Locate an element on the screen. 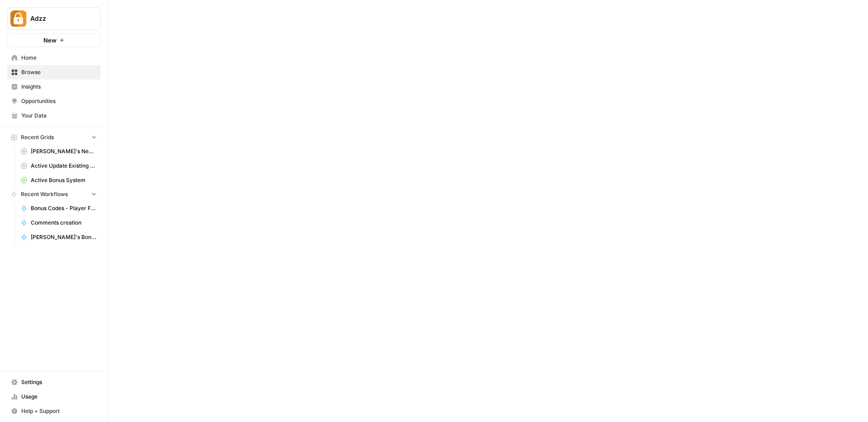 This screenshot has width=868, height=422. a: Insights is located at coordinates (54, 87).